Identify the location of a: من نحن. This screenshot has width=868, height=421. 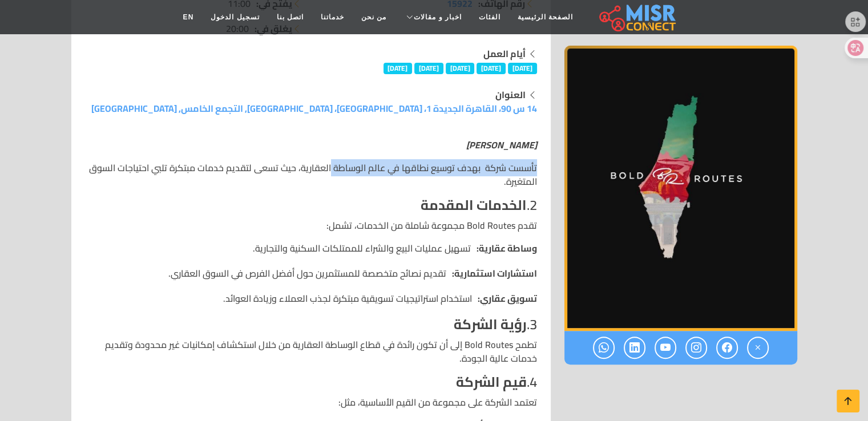
(374, 17).